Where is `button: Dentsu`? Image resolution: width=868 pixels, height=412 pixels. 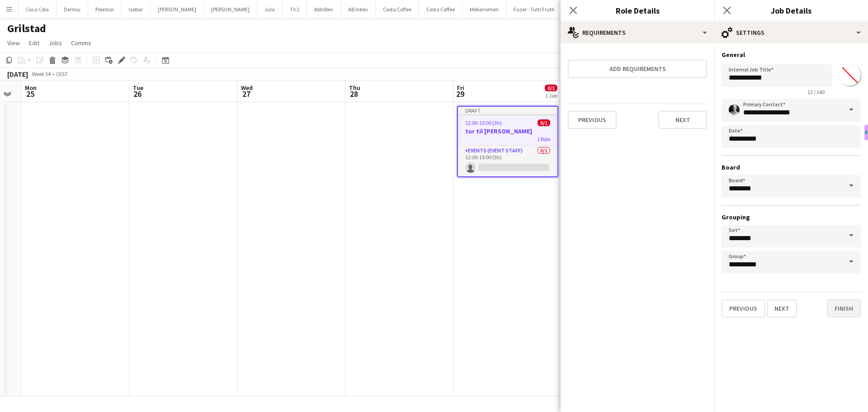
button: Dentsu is located at coordinates (72, 9).